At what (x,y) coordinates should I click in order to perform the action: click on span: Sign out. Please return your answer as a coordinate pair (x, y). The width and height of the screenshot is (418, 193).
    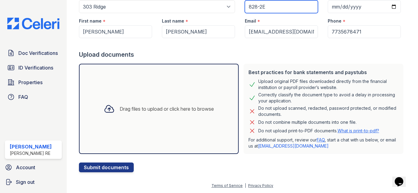
    Looking at the image, I should click on (25, 182).